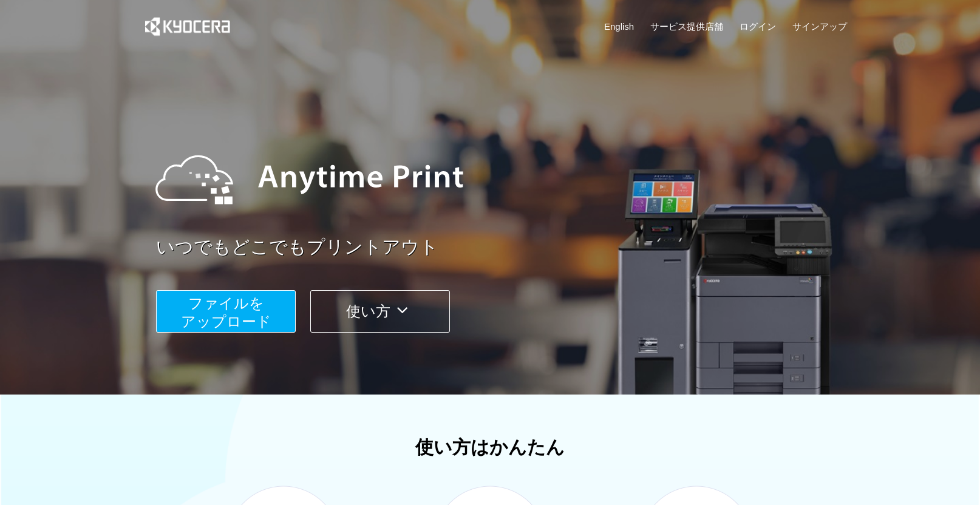 Image resolution: width=980 pixels, height=505 pixels. I want to click on button: ファイルを​​アップロード, so click(226, 312).